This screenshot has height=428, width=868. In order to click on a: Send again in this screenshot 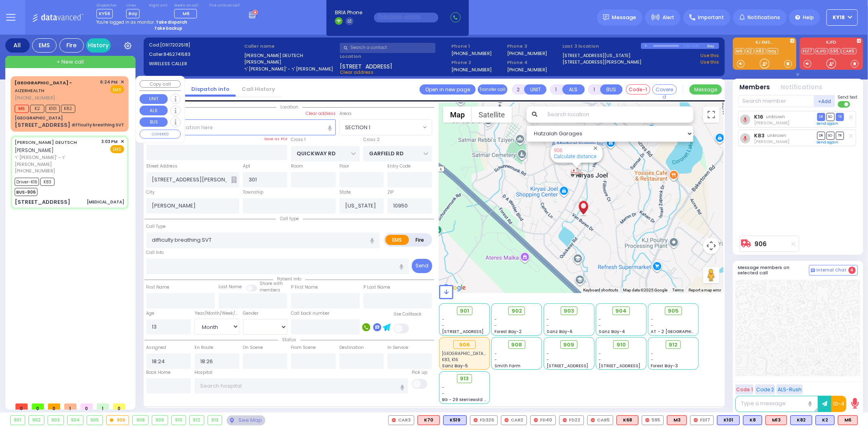, I will do `click(828, 124)`.